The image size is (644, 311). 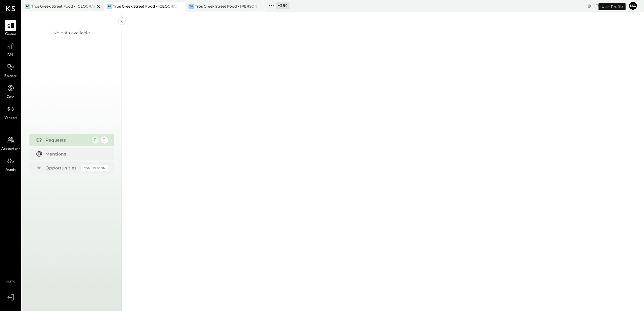 What do you see at coordinates (633, 6) in the screenshot?
I see `button: Na` at bounding box center [633, 6].